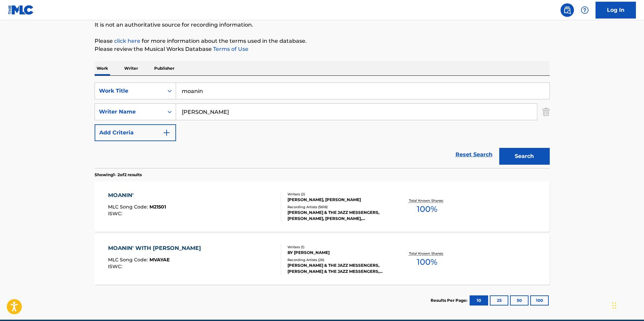 The image size is (644, 321). What do you see at coordinates (585, 10) in the screenshot?
I see `img: help` at bounding box center [585, 10].